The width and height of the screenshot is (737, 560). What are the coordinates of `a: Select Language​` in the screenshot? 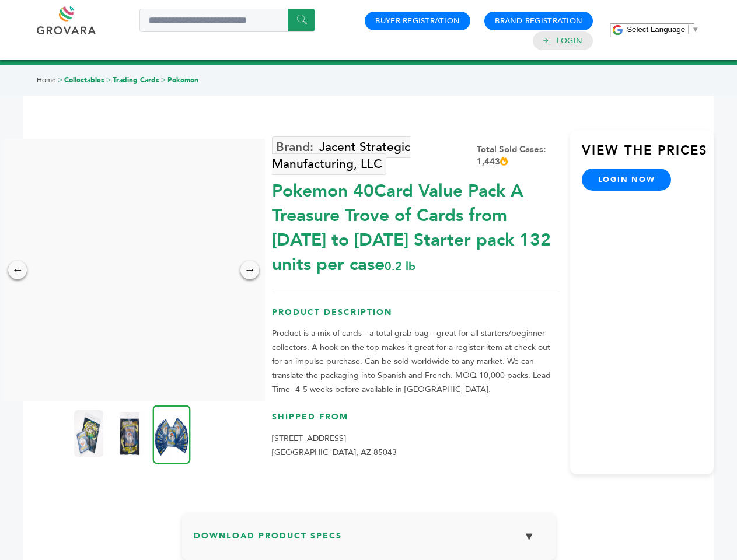 It's located at (663, 29).